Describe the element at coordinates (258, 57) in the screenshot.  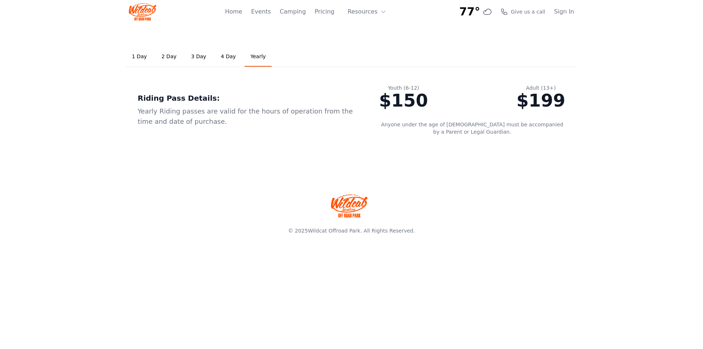
I see `a: Yearly` at that location.